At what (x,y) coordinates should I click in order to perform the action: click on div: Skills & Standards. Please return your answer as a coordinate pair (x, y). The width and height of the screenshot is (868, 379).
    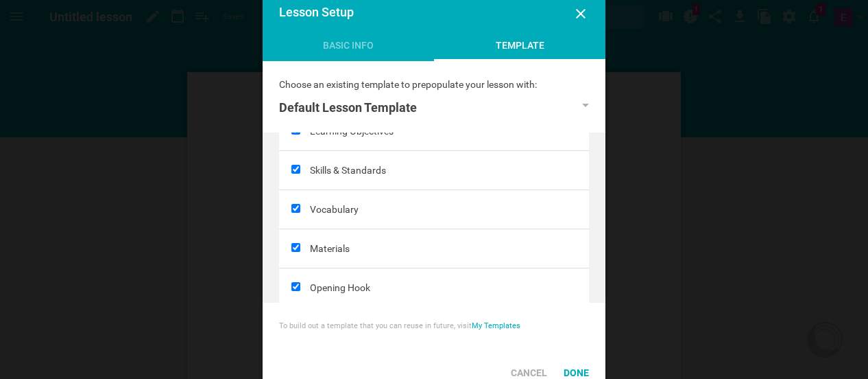
    Looking at the image, I should click on (449, 170).